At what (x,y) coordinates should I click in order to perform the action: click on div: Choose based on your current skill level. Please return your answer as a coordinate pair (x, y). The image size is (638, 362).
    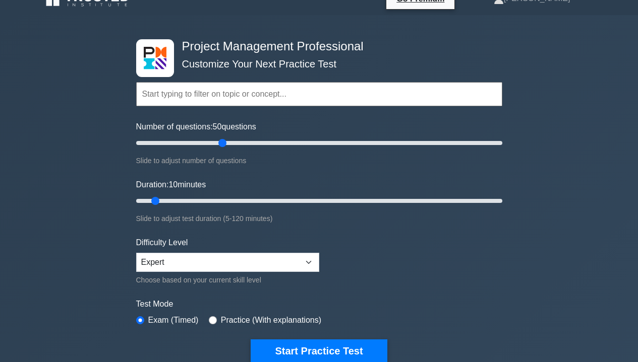
    Looking at the image, I should click on (227, 280).